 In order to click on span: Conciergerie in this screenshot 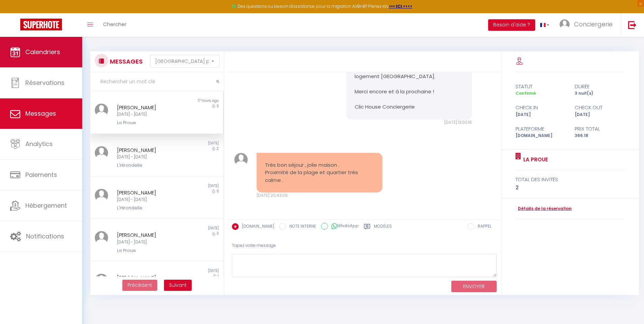, I will do `click(594, 24)`.